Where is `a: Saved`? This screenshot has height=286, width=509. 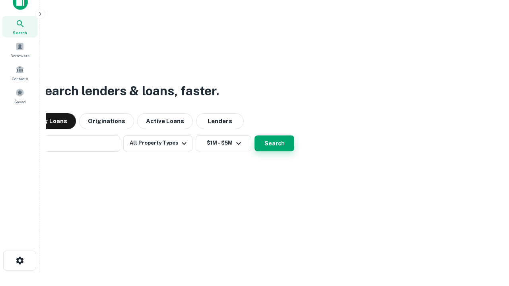 a: Saved is located at coordinates (20, 96).